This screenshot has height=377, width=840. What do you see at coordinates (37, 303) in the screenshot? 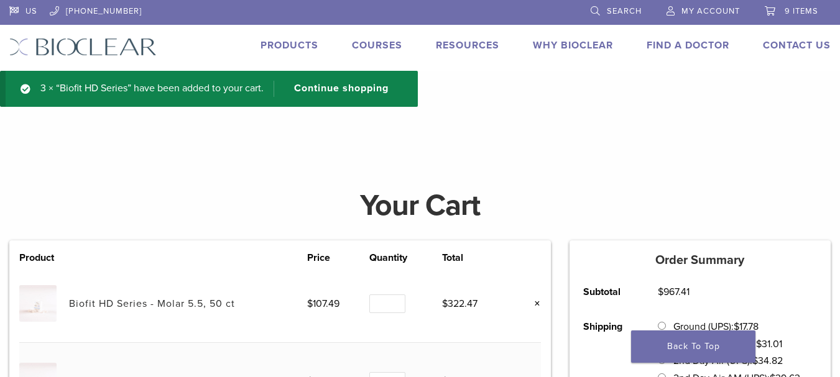
I see `img: Biofit HD Series - Molar 5.5, 50 ct` at bounding box center [37, 303].